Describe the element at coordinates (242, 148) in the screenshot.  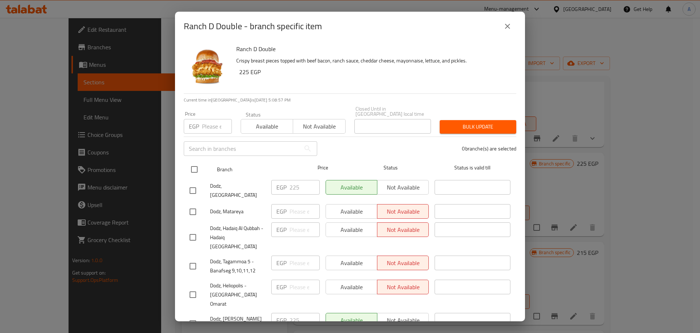
I see `input: Search in branches` at that location.